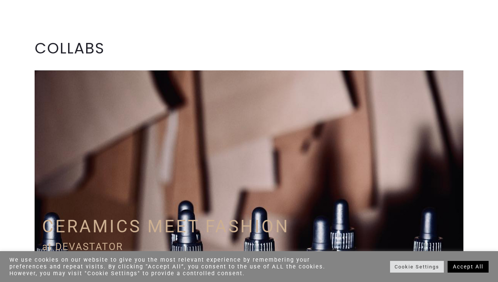  Describe the element at coordinates (177, 267) in the screenshot. I see `div: We use cookies on our website to give you the most relevant experience by remembering your prefer...` at that location.